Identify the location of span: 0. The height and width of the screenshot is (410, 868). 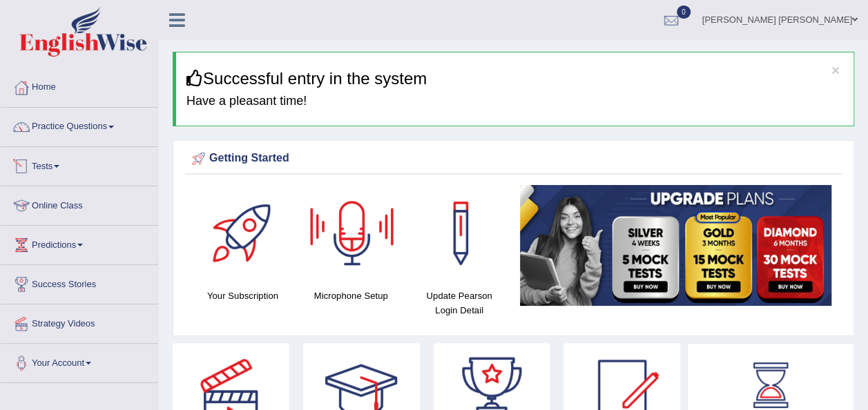
(684, 12).